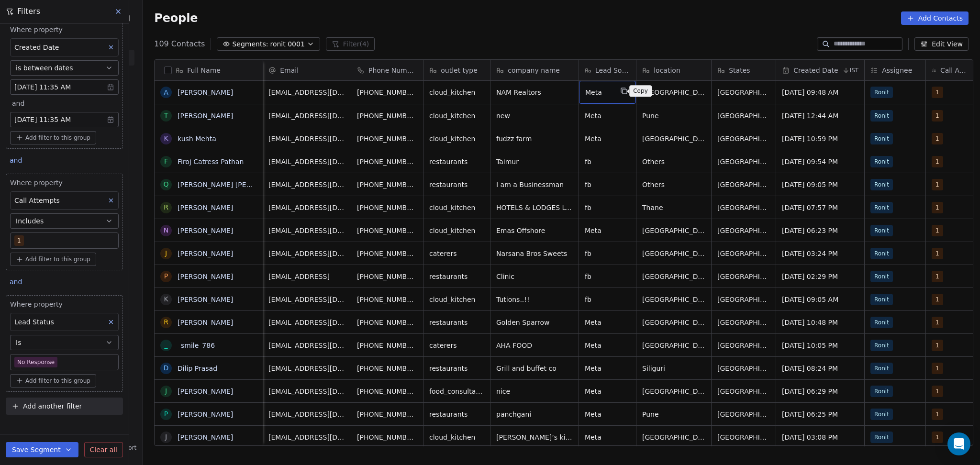 Image resolution: width=980 pixels, height=465 pixels. I want to click on div: P, so click(166, 276).